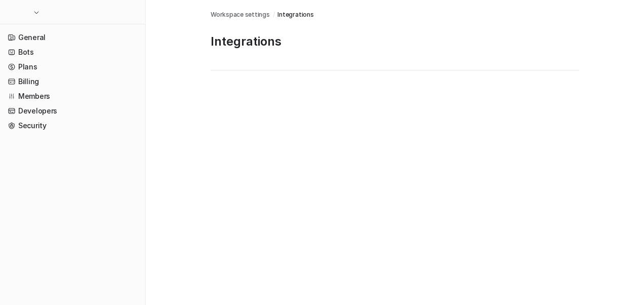 The image size is (644, 305). I want to click on a: Plans, so click(73, 67).